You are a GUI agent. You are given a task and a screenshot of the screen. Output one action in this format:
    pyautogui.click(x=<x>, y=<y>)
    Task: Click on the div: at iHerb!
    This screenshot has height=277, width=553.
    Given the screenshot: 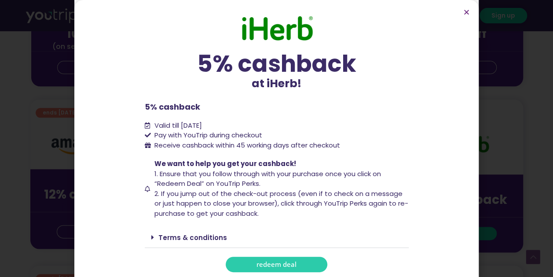 What is the action you would take?
    pyautogui.click(x=277, y=72)
    